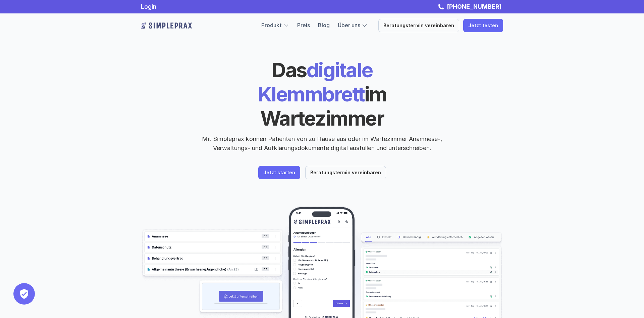  What do you see at coordinates (271, 25) in the screenshot?
I see `a: Produkt` at bounding box center [271, 25].